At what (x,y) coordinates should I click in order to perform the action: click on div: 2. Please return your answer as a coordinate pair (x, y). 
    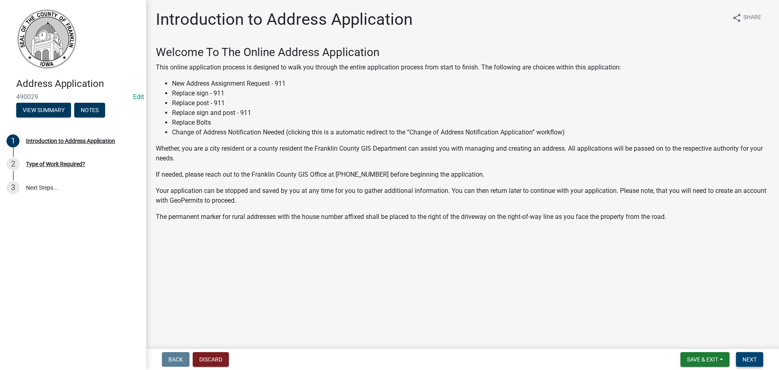
    Looking at the image, I should click on (13, 164).